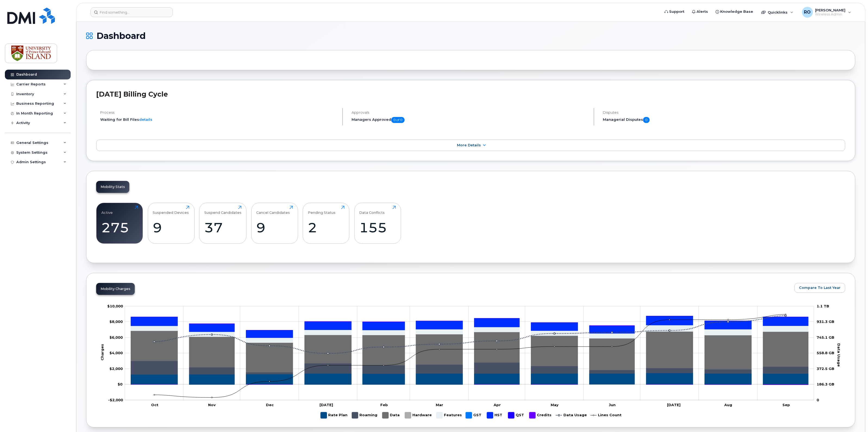  I want to click on tspan: 931.3 GB, so click(826, 322).